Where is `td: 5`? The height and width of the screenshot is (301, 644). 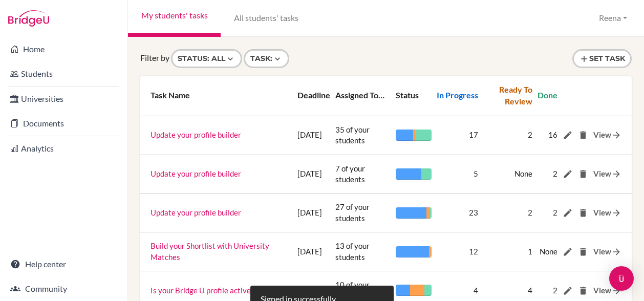 td: 5 is located at coordinates (457, 174).